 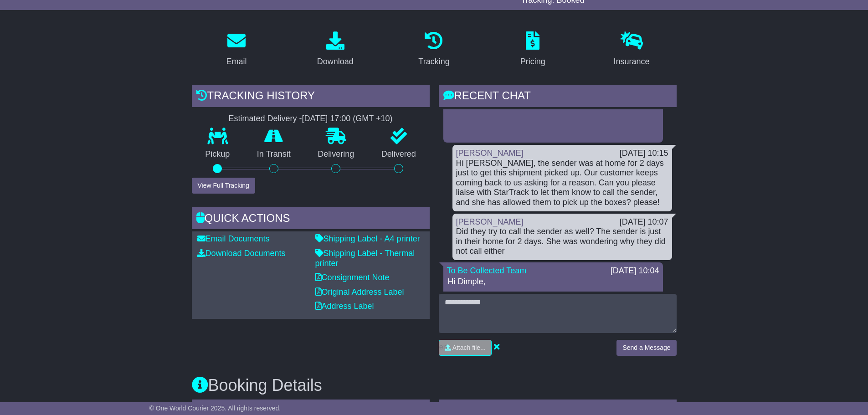 What do you see at coordinates (399, 154) in the screenshot?
I see `p: Delivered` at bounding box center [399, 154].